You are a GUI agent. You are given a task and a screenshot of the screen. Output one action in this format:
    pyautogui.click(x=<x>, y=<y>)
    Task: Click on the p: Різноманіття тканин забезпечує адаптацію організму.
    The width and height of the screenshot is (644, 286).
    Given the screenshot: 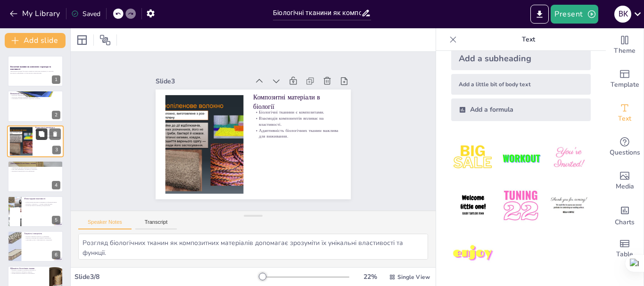 What is the action you would take?
    pyautogui.click(x=36, y=99)
    